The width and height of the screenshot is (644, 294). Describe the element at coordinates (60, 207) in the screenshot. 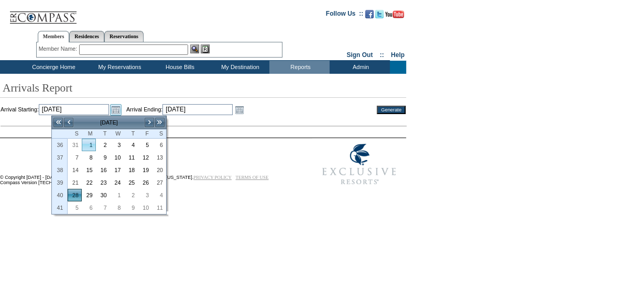

I see `th: 41` at that location.